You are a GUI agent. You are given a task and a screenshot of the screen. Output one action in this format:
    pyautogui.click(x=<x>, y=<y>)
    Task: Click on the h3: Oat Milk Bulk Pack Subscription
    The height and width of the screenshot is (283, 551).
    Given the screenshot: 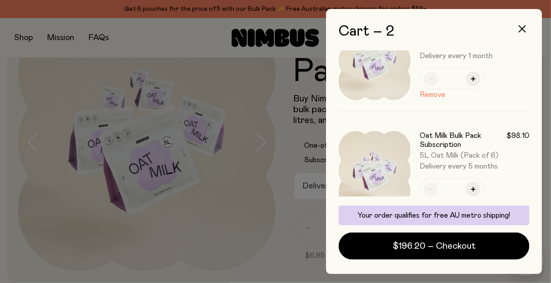 What is the action you would take?
    pyautogui.click(x=463, y=140)
    